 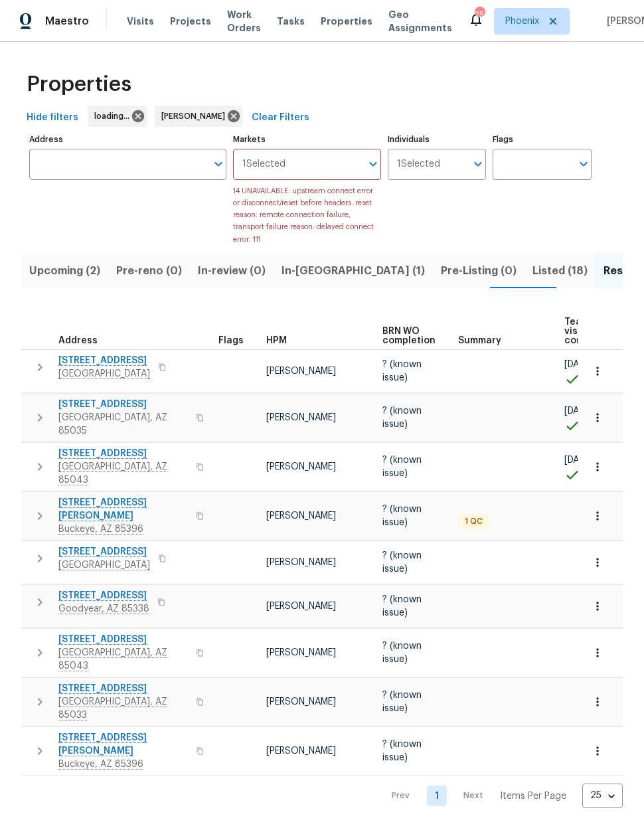 I want to click on span: BRN WO completion, so click(x=409, y=336).